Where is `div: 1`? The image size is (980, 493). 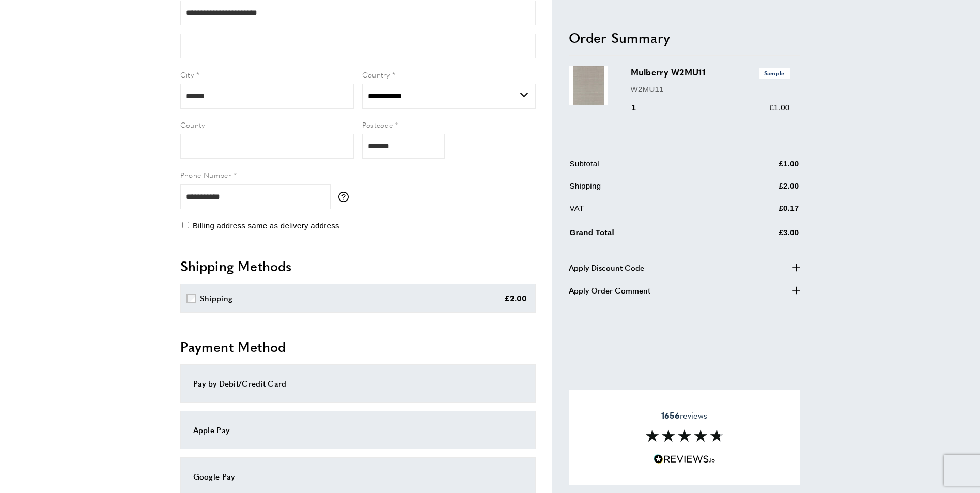
div: 1 is located at coordinates (641, 107).